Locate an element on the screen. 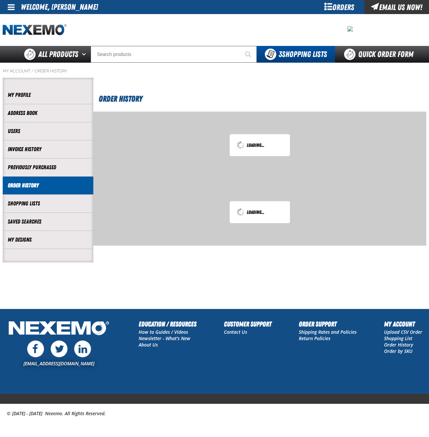 The width and height of the screenshot is (429, 437). h2: My Account is located at coordinates (403, 324).